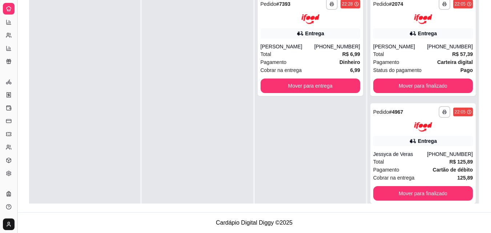  Describe the element at coordinates (310, 86) in the screenshot. I see `button: Mover para entrega` at that location.